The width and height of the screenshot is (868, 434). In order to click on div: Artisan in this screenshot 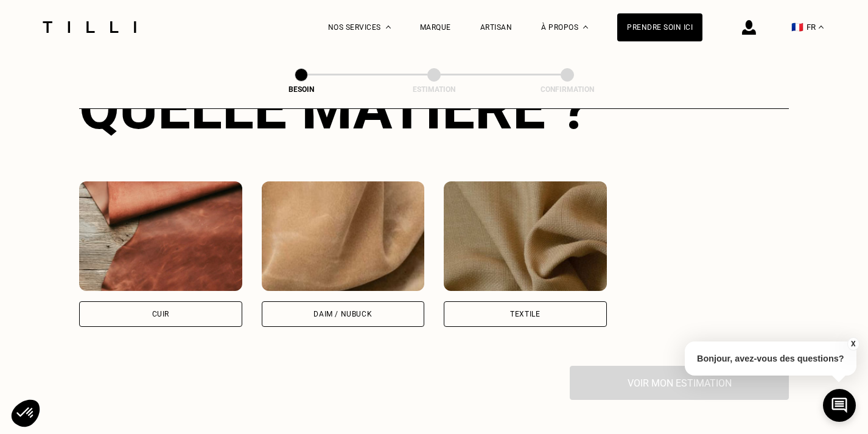, I will do `click(496, 27)`.